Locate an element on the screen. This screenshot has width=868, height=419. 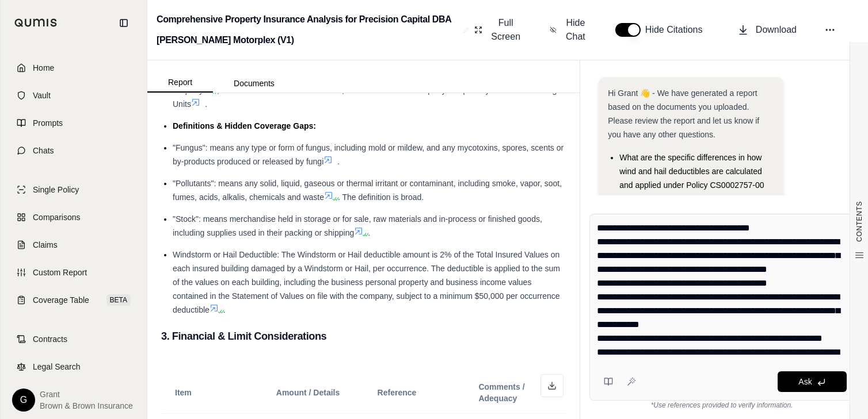
span: Legal Search is located at coordinates (57, 366).